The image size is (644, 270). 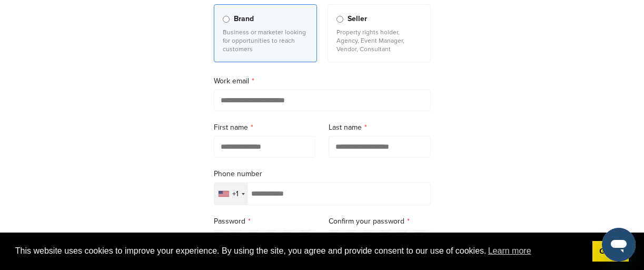 I want to click on div: +1, so click(x=235, y=194).